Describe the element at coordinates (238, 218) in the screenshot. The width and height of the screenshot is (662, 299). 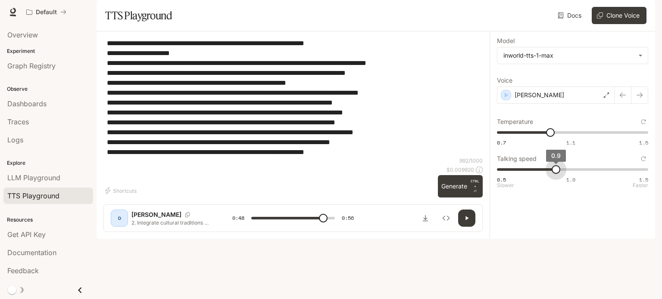
I see `span: 0:48` at that location.